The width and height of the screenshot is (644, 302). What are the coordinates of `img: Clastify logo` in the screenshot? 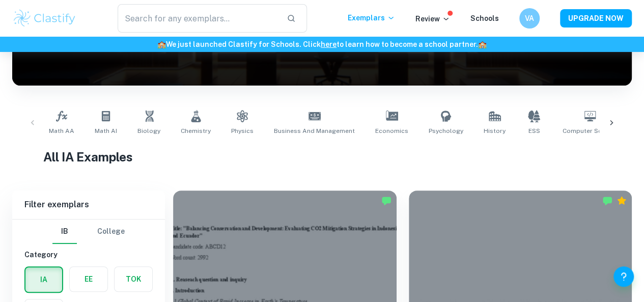 It's located at (44, 18).